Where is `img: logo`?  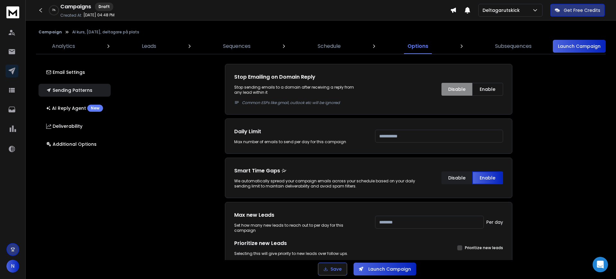 img: logo is located at coordinates (13, 12).